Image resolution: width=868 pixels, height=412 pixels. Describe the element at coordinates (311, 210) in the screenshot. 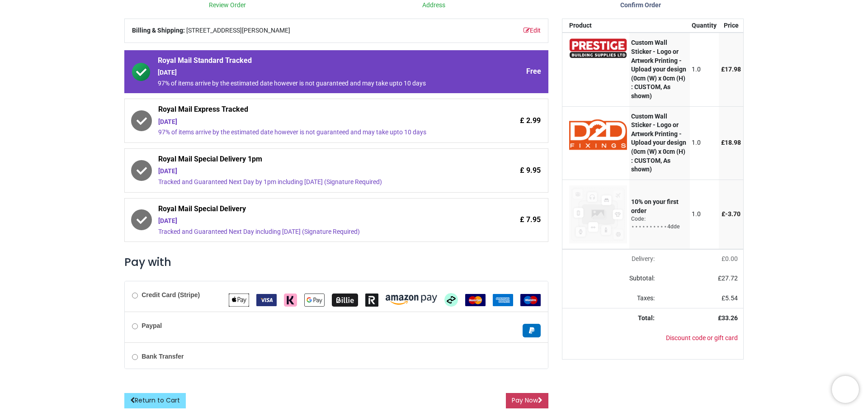

I see `span: Royal Mail Special Delivery` at that location.